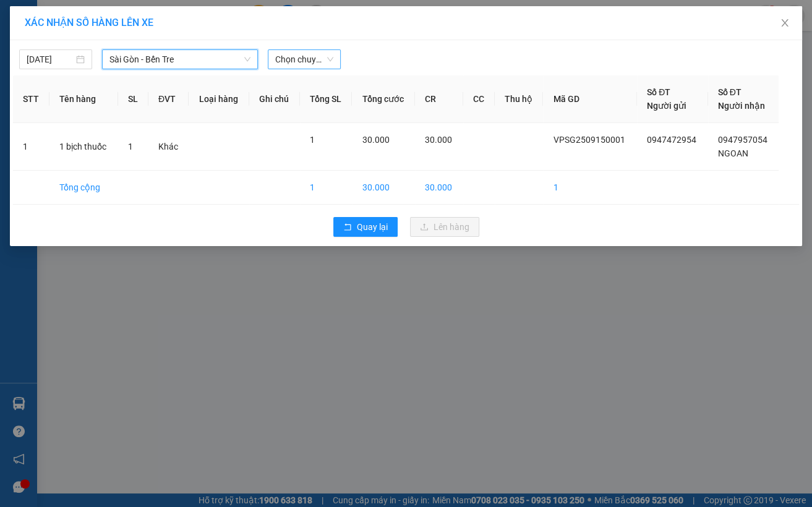  What do you see at coordinates (366, 227) in the screenshot?
I see `button: rollbackQuay lại` at bounding box center [366, 227].